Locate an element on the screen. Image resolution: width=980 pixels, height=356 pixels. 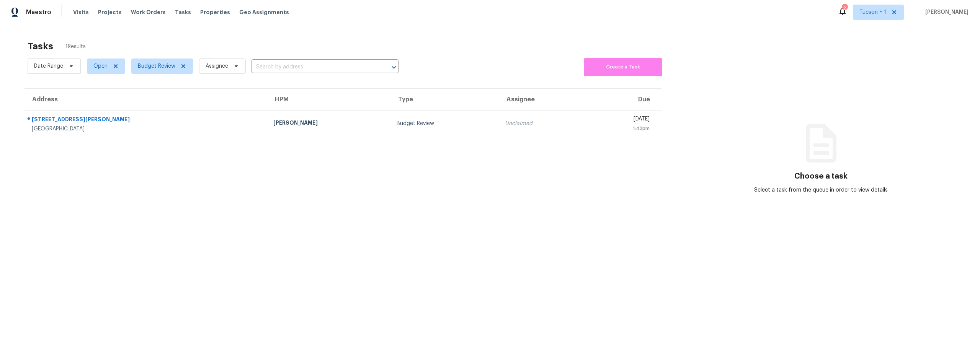
span: Budget Review is located at coordinates (156, 66).